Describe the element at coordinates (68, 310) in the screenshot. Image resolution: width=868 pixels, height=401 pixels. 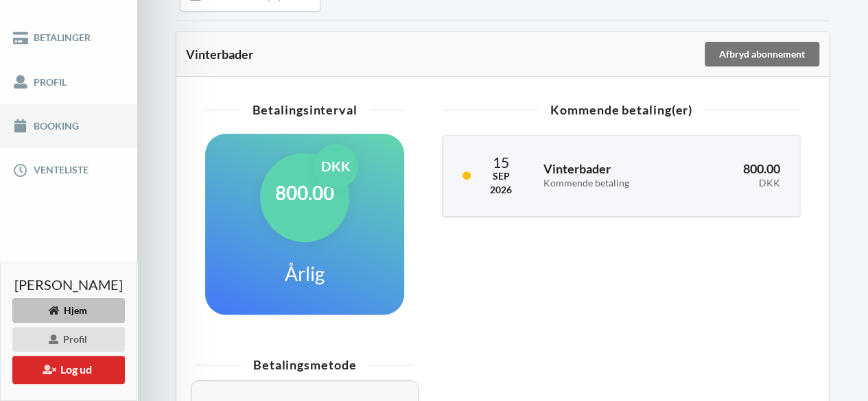
I see `div: Hjem` at that location.